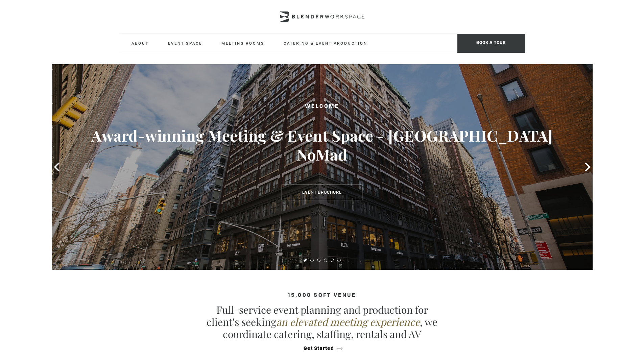  I want to click on h2: Welcome, so click(322, 107).